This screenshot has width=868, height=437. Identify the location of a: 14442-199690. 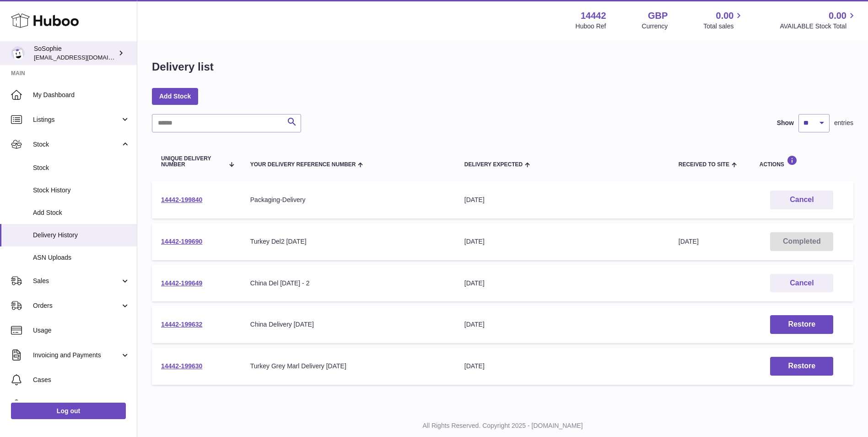
(182, 242).